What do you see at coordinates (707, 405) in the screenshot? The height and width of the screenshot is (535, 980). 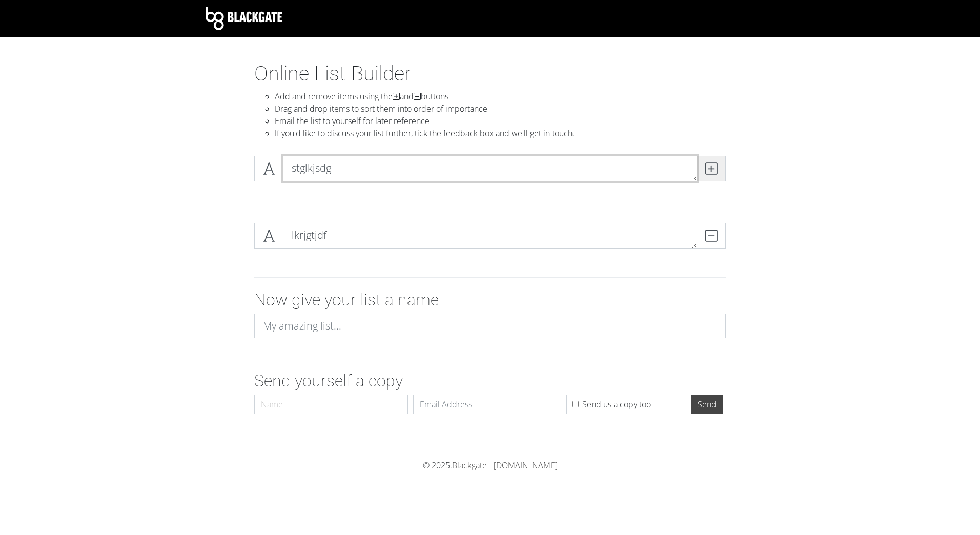 I see `input: Send` at bounding box center [707, 405].